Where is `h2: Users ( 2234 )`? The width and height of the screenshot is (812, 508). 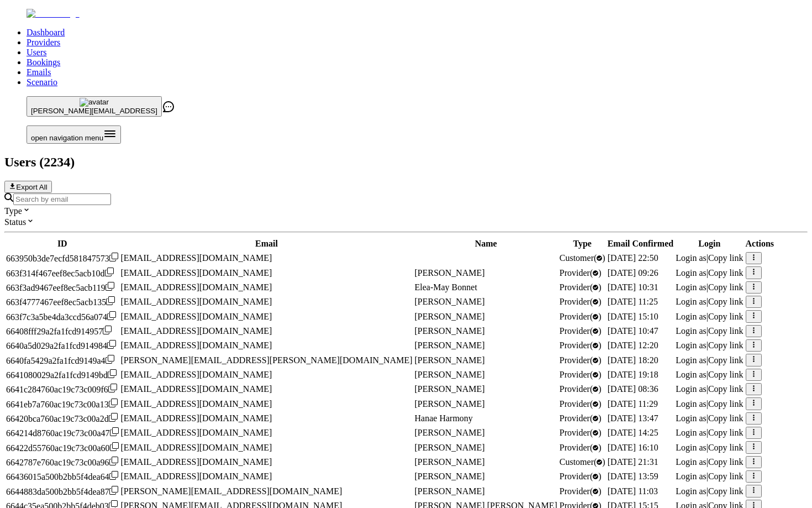
h2: Users ( 2234 ) is located at coordinates (406, 162).